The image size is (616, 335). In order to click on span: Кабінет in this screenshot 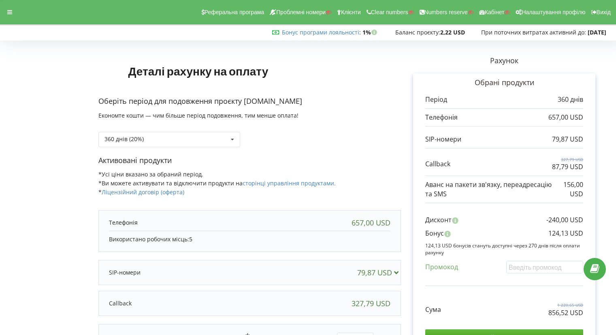, I will do `click(495, 12)`.